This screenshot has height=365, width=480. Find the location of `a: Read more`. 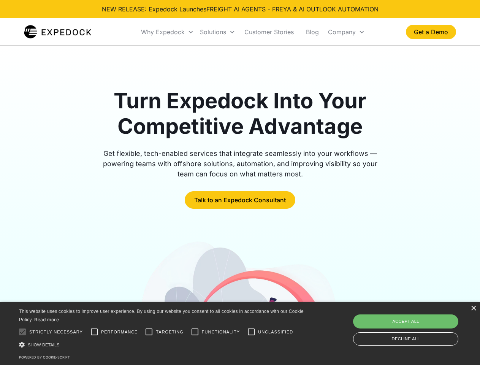

a: Read more is located at coordinates (46, 319).